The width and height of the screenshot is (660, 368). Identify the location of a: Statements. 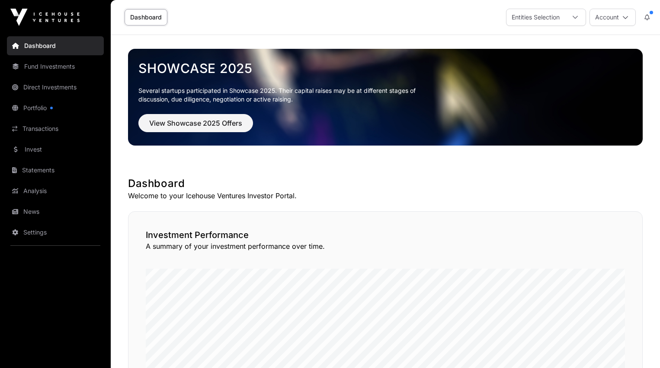
(55, 170).